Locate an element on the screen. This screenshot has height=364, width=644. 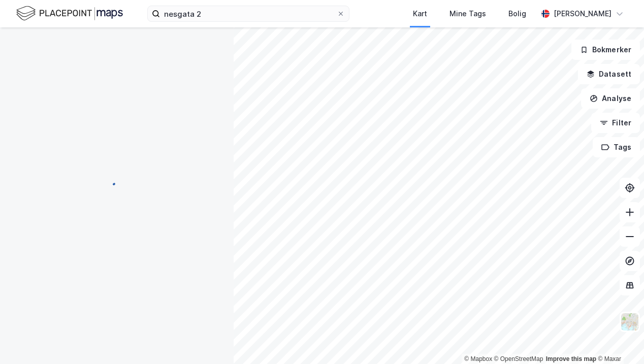
img: Z is located at coordinates (630, 322).